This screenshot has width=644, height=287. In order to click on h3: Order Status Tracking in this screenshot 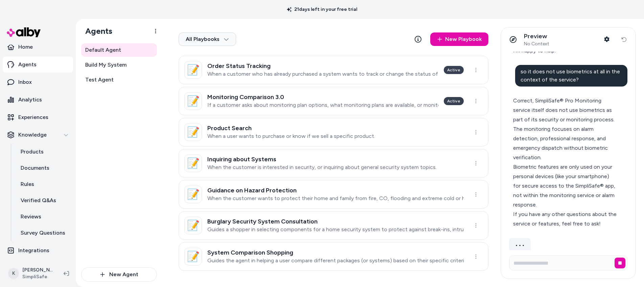, I will do `click(323, 66)`.